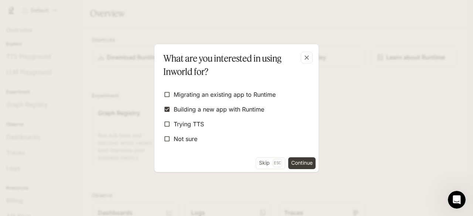 This screenshot has width=473, height=216. I want to click on span: Not sure, so click(186, 139).